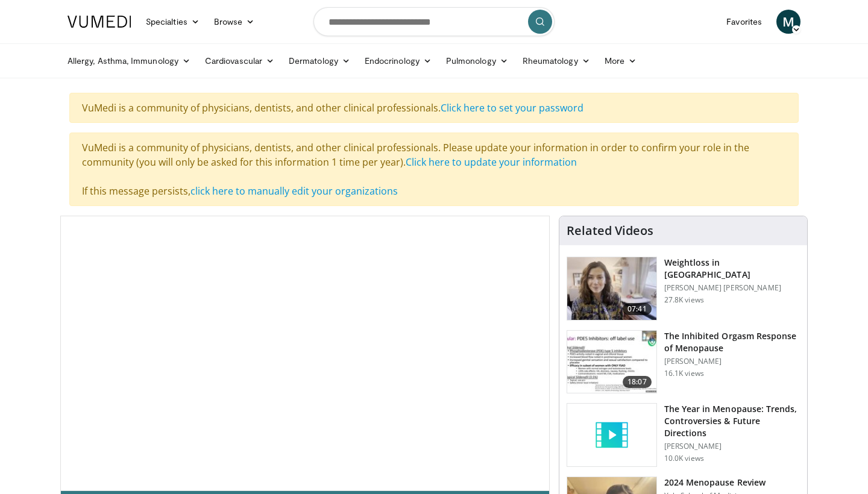 Image resolution: width=868 pixels, height=494 pixels. What do you see at coordinates (492, 162) in the screenshot?
I see `a: Click here to update your information` at bounding box center [492, 162].